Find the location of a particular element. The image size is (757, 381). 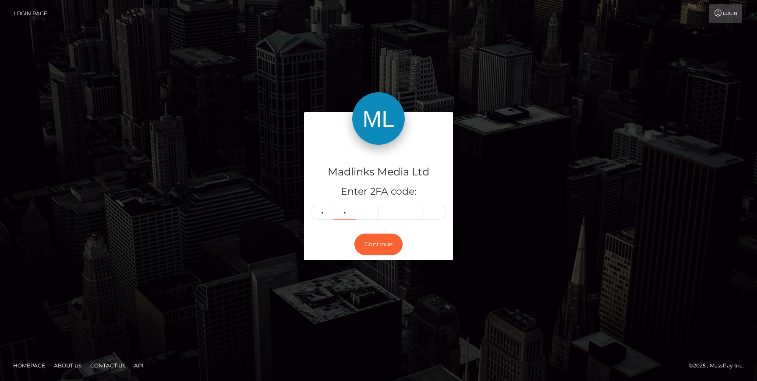

a: About Us is located at coordinates (67, 366).